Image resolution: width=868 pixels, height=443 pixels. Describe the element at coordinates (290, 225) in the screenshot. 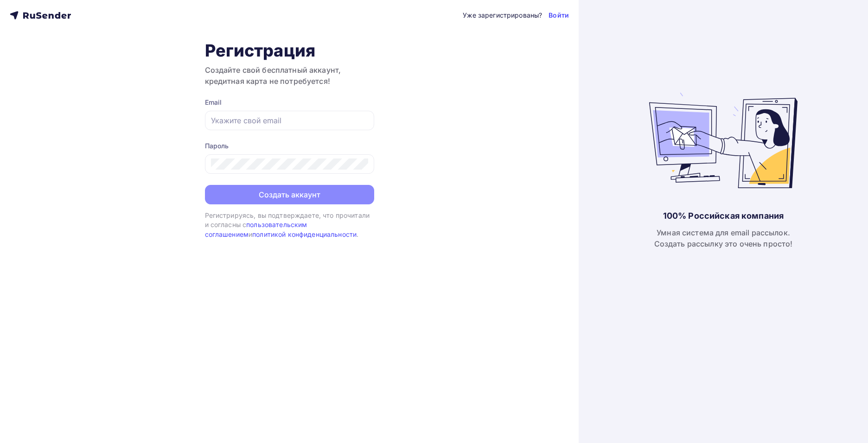

I see `div: Регистрируясь, вы подтверждаете, что прочитали и согласны с и .` at that location.